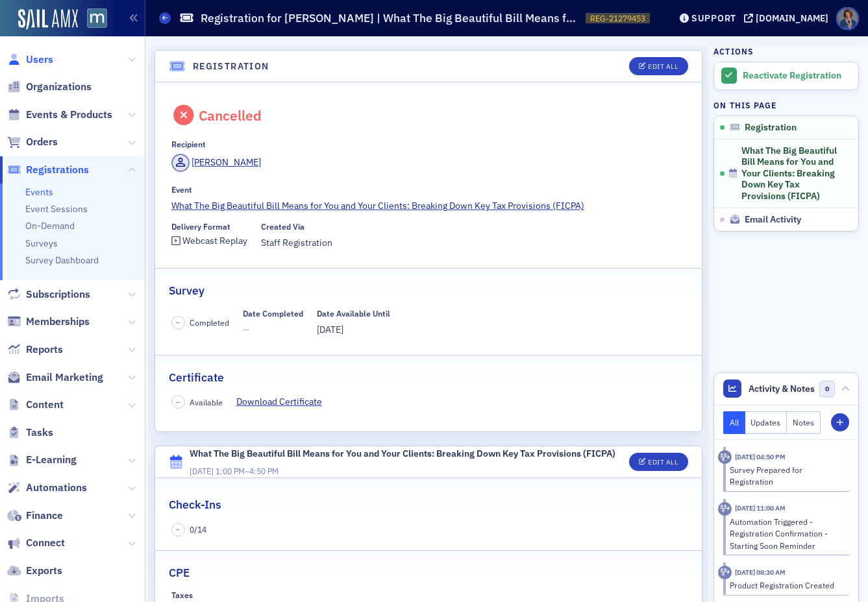  Describe the element at coordinates (785, 585) in the screenshot. I see `div: Product Registration Created` at that location.